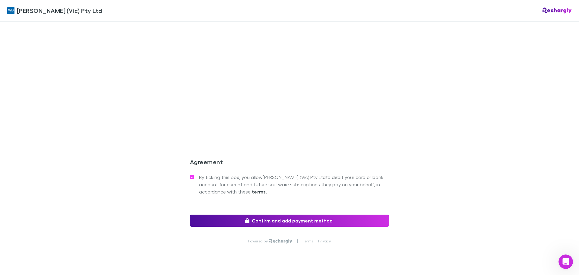 The image size is (579, 275). I want to click on h3: Agreement, so click(289, 163).